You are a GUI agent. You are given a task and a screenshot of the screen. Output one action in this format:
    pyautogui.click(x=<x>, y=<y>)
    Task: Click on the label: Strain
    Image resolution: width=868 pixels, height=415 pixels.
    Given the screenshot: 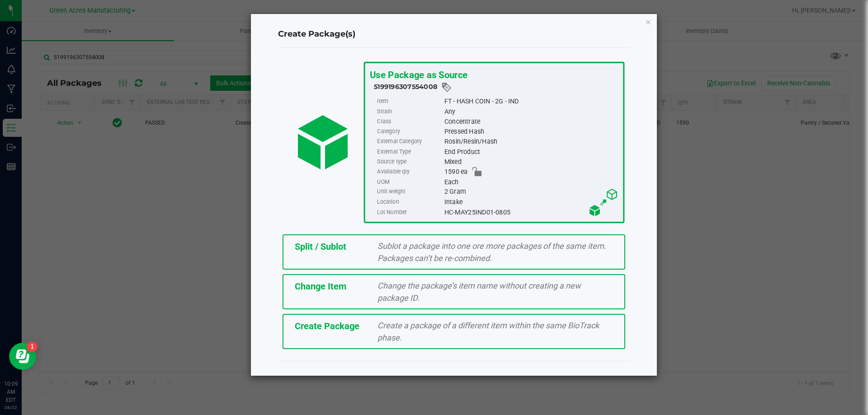 What is the action you would take?
    pyautogui.click(x=409, y=112)
    